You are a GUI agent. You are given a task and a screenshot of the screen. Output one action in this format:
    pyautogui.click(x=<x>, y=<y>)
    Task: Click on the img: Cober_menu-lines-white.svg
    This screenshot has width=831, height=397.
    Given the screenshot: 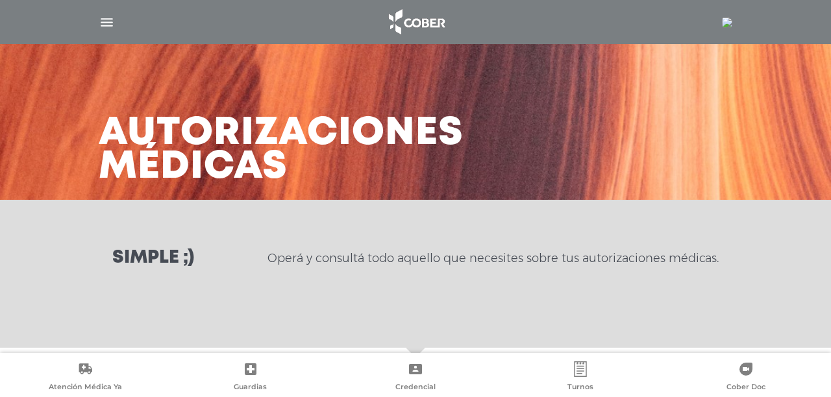 What is the action you would take?
    pyautogui.click(x=107, y=22)
    